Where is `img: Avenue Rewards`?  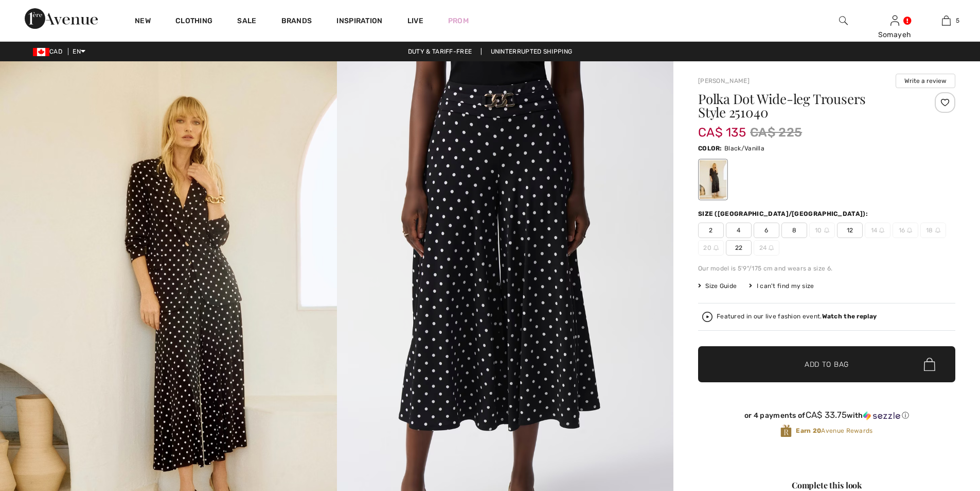
img: Avenue Rewards is located at coordinates (786, 430).